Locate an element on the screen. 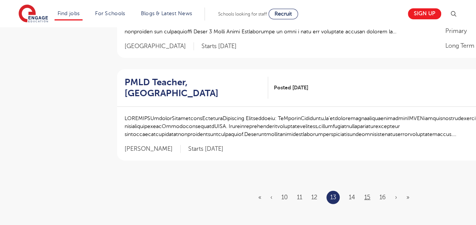 This screenshot has width=476, height=225. a: Find jobs is located at coordinates (69, 13).